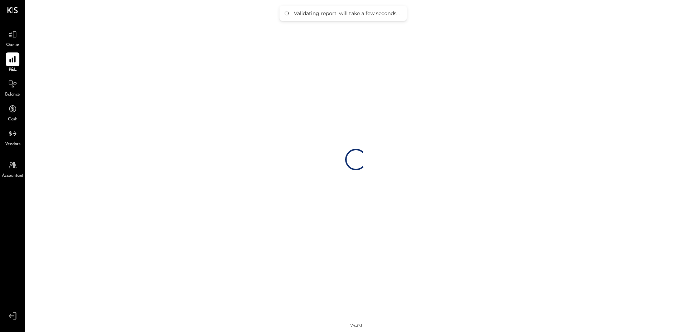 The image size is (686, 332). I want to click on a: Balance, so click(13, 88).